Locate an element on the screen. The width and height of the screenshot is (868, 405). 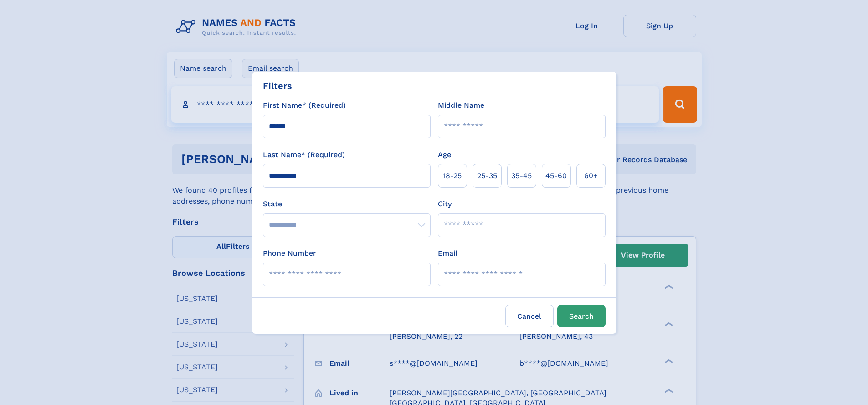
span: 45‑60 is located at coordinates (556, 176).